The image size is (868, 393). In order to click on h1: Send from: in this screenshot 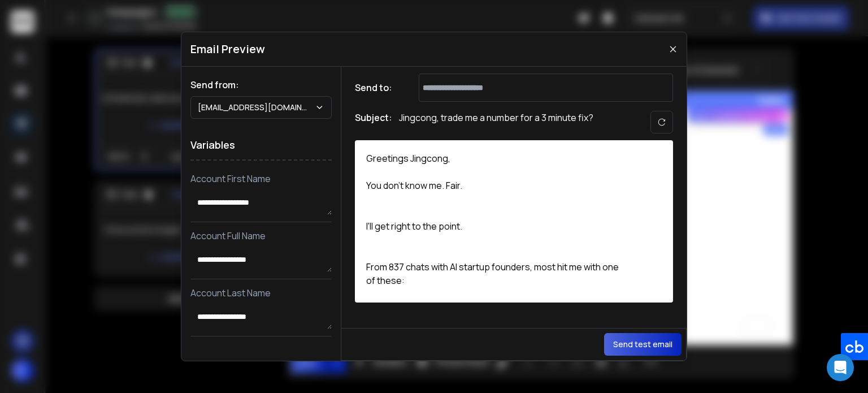, I will do `click(261, 85)`.